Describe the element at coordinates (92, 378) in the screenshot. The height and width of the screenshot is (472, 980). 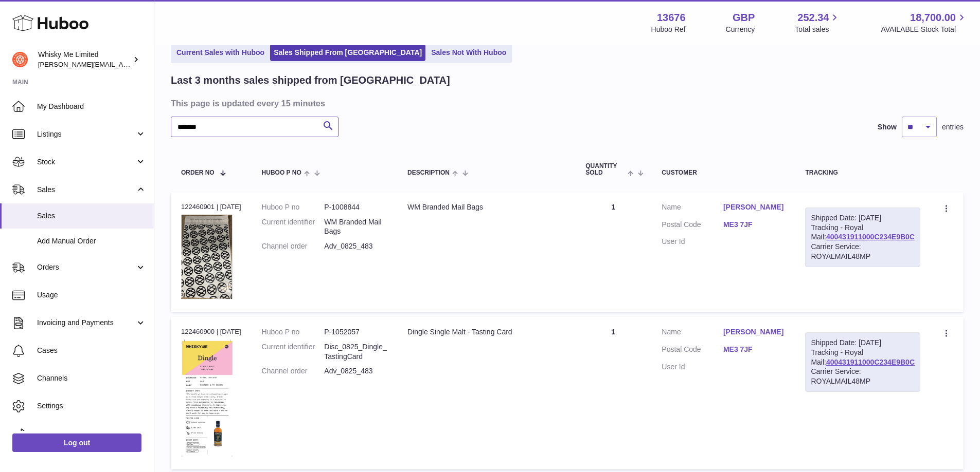
I see `span: Channels` at that location.